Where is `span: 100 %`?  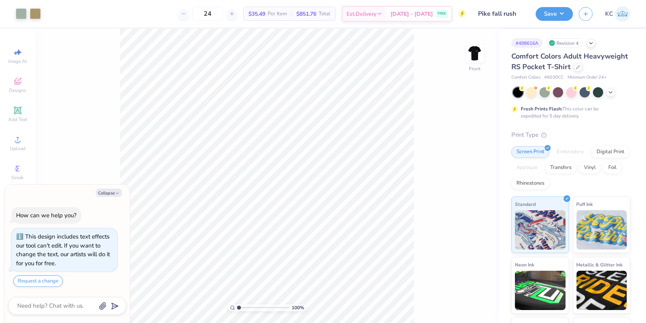
span: 100 % is located at coordinates (298, 307).